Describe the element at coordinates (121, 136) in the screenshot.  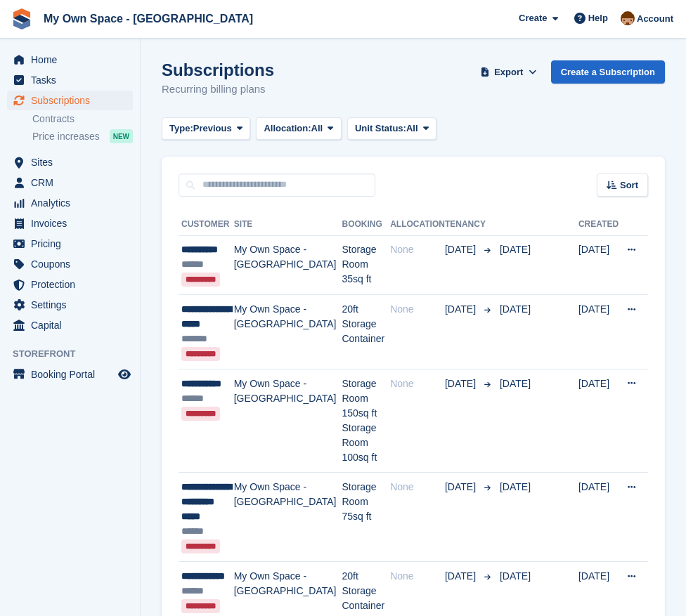
I see `div: NEW` at that location.